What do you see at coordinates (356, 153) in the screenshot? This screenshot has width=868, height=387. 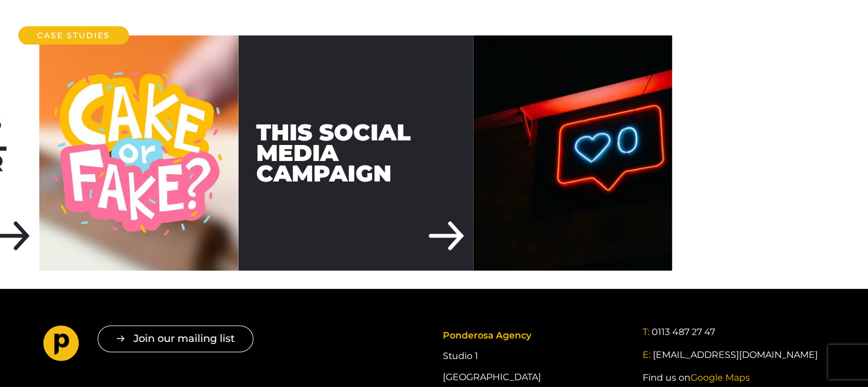 I see `div: THIS Social Media Campaign` at bounding box center [356, 153].